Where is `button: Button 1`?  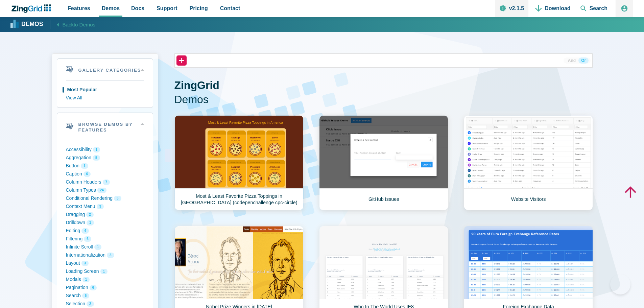 button: Button 1 is located at coordinates (105, 166).